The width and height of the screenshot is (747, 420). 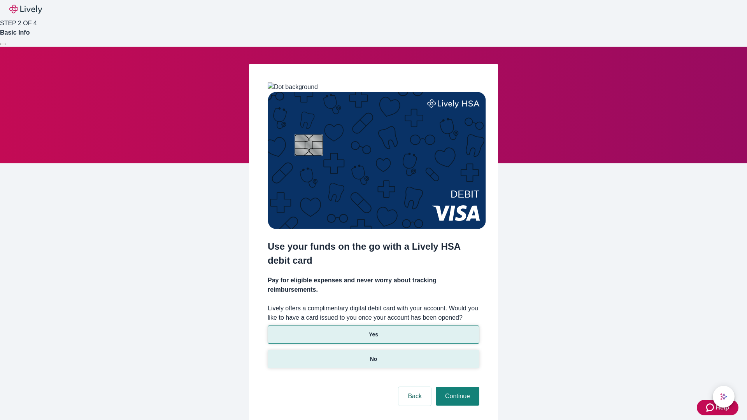 What do you see at coordinates (374, 335) in the screenshot?
I see `p: Yes` at bounding box center [374, 335].